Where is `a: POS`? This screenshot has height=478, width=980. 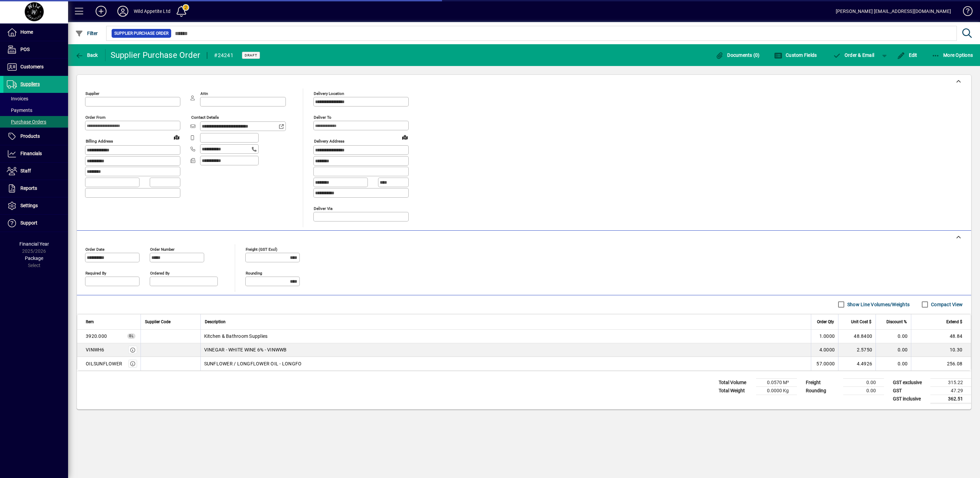 a: POS is located at coordinates (36, 49).